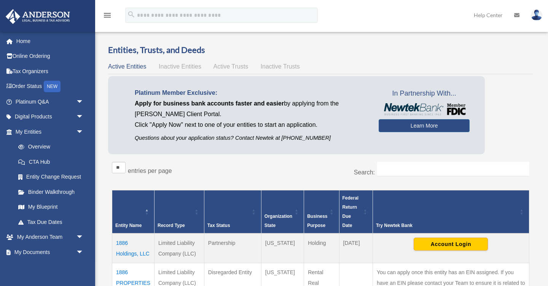 The width and height of the screenshot is (548, 286). What do you see at coordinates (51, 177) in the screenshot?
I see `a: Entity Change Request` at bounding box center [51, 177].